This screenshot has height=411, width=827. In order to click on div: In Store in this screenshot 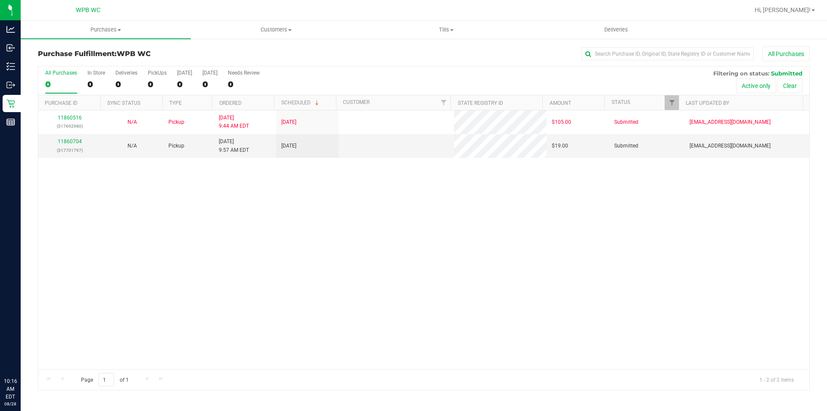, I will do `click(96, 73)`.